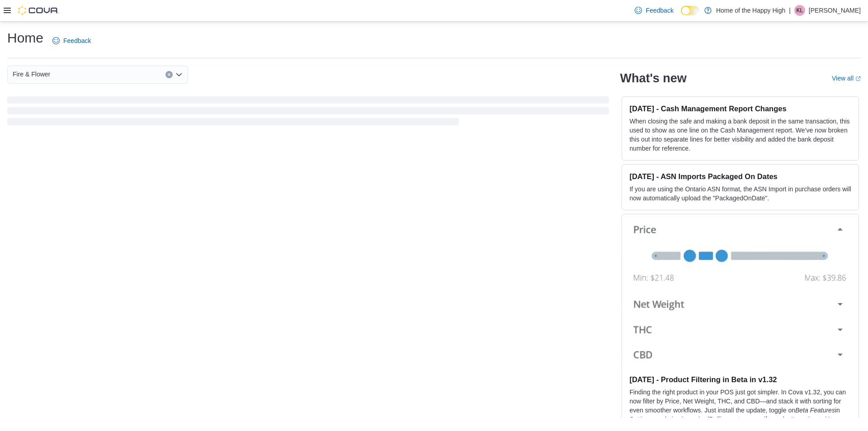  What do you see at coordinates (653, 78) in the screenshot?
I see `h2: What's new` at bounding box center [653, 78].